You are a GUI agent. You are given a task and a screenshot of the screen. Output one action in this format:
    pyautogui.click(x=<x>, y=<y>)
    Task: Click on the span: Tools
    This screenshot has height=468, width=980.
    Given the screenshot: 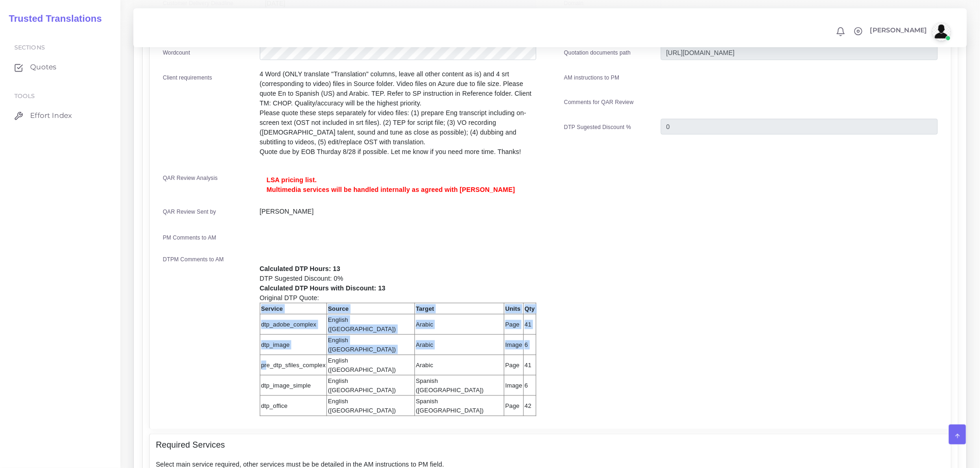 What is the action you would take?
    pyautogui.click(x=25, y=96)
    